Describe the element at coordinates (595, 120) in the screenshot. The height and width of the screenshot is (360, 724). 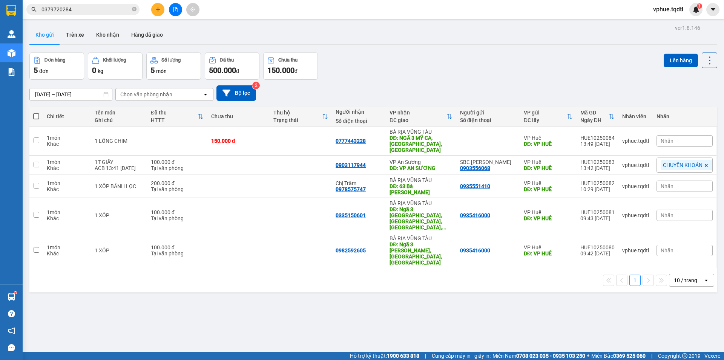
I see `div: Ngày ĐH` at that location.